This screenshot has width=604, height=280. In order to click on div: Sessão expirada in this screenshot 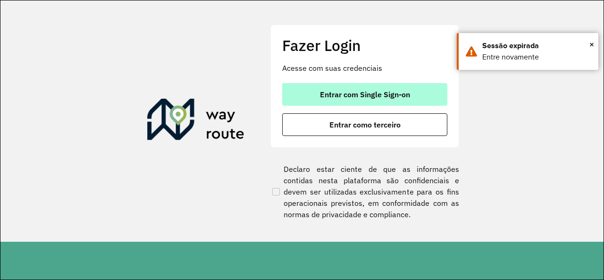, I will do `click(536, 46)`.